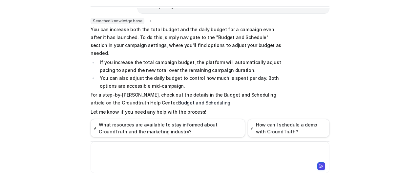  I want to click on a: Budget and Scheduling, so click(204, 102).